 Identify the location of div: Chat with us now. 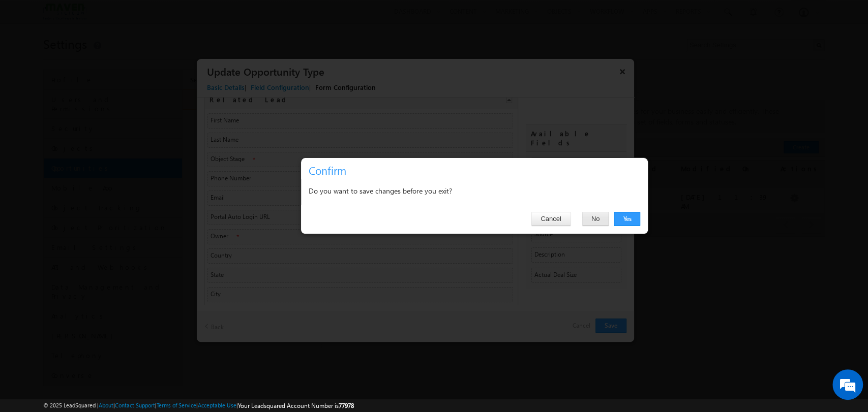
(112, 60).